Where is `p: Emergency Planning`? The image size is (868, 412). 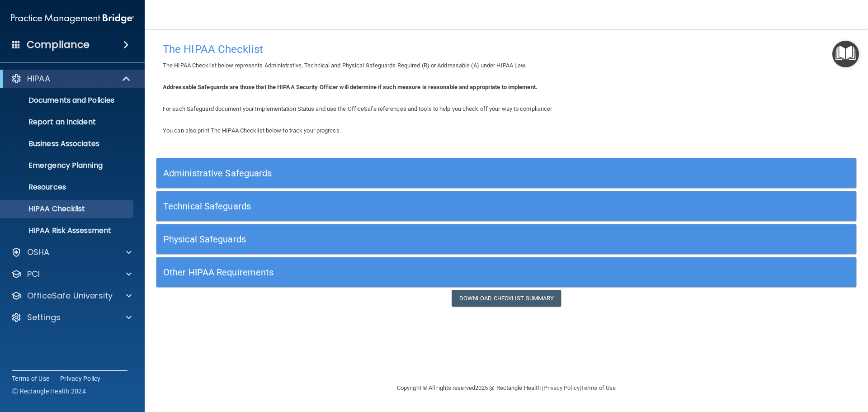
p: Emergency Planning is located at coordinates (67, 165).